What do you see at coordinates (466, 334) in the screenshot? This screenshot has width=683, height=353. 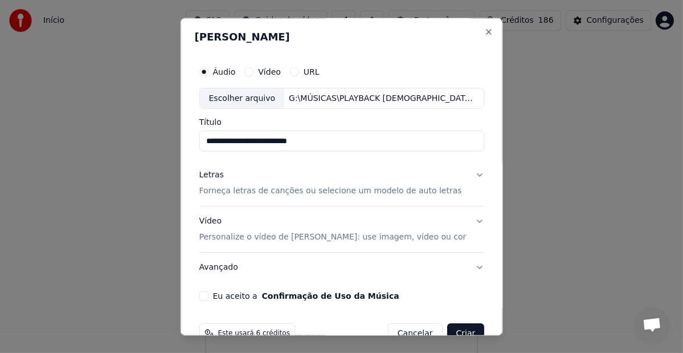 I see `button: Criar` at bounding box center [466, 334].